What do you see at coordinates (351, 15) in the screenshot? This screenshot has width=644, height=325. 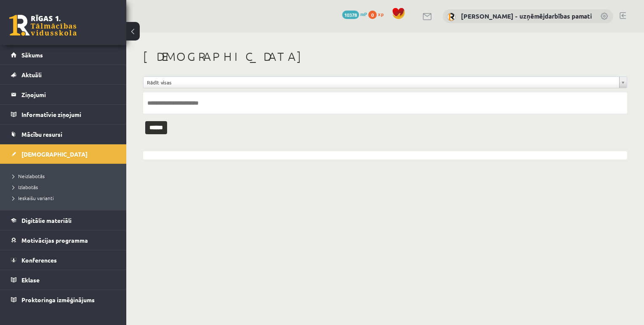 I see `span: 10378` at bounding box center [351, 15].